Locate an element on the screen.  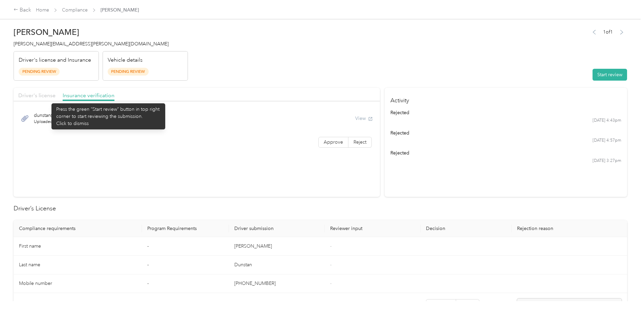
span: Approve is located at coordinates (333, 142).